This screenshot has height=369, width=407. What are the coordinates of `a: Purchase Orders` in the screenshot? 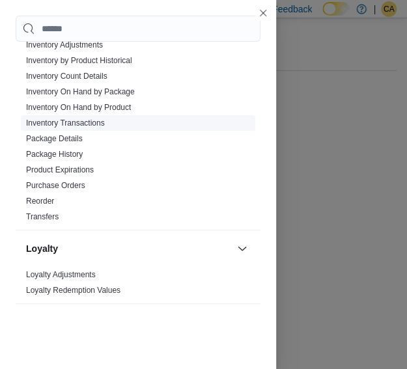 It's located at (55, 186).